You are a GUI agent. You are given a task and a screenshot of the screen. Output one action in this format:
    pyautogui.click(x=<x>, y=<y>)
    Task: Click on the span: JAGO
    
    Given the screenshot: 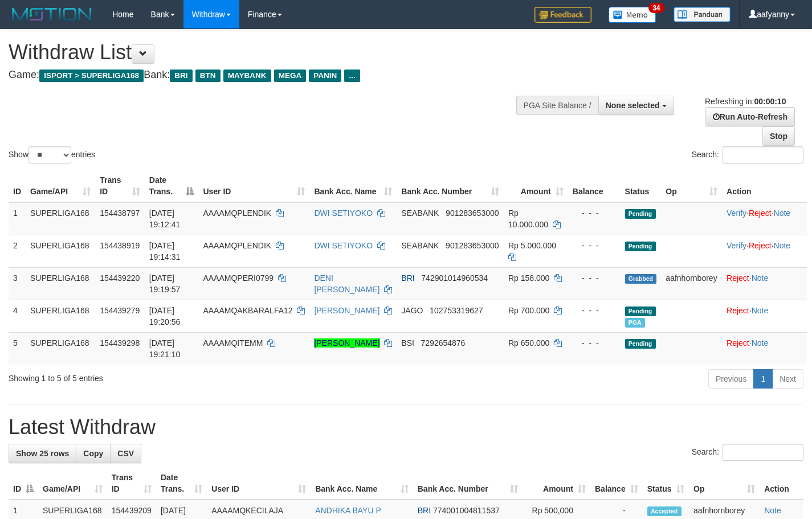 What is the action you would take?
    pyautogui.click(x=412, y=310)
    